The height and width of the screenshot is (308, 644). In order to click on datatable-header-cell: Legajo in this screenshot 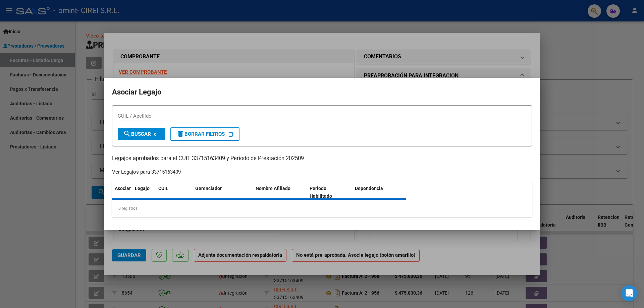, I will do `click(144, 192)`.